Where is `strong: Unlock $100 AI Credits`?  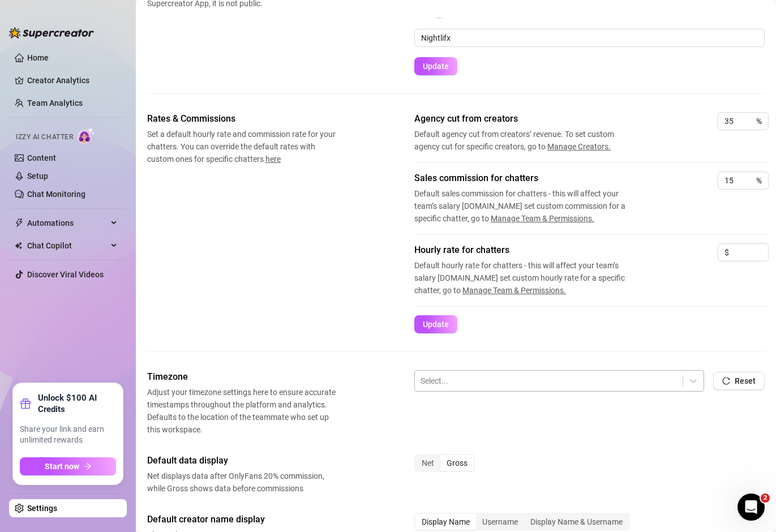 strong: Unlock $100 AI Credits is located at coordinates (77, 404).